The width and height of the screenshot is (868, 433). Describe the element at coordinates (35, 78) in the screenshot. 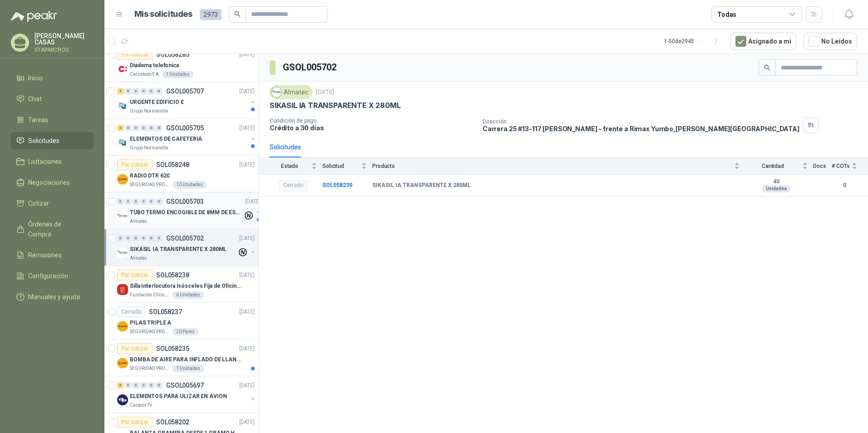

I see `span: Inicio` at that location.